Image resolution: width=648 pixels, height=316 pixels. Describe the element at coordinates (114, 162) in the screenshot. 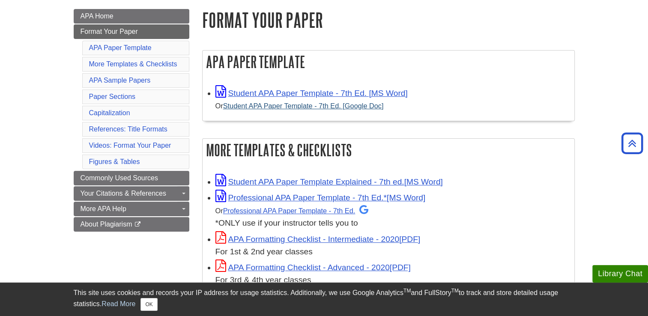

I see `a: Figures & Tables` at that location.